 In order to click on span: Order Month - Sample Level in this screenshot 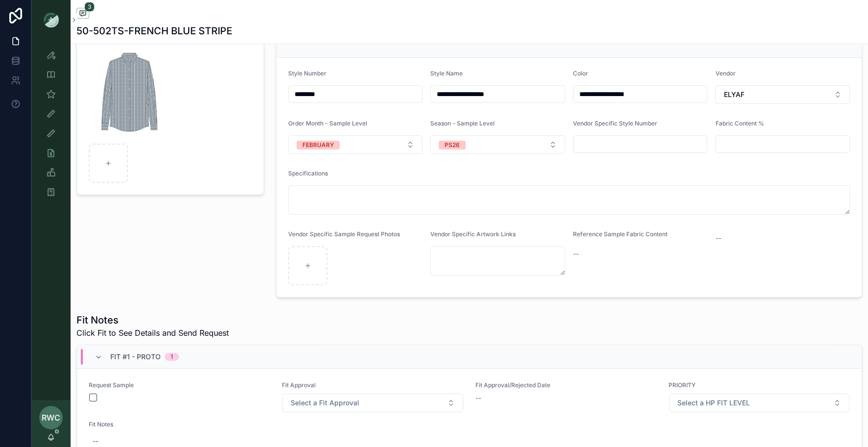, I will do `click(327, 123)`.